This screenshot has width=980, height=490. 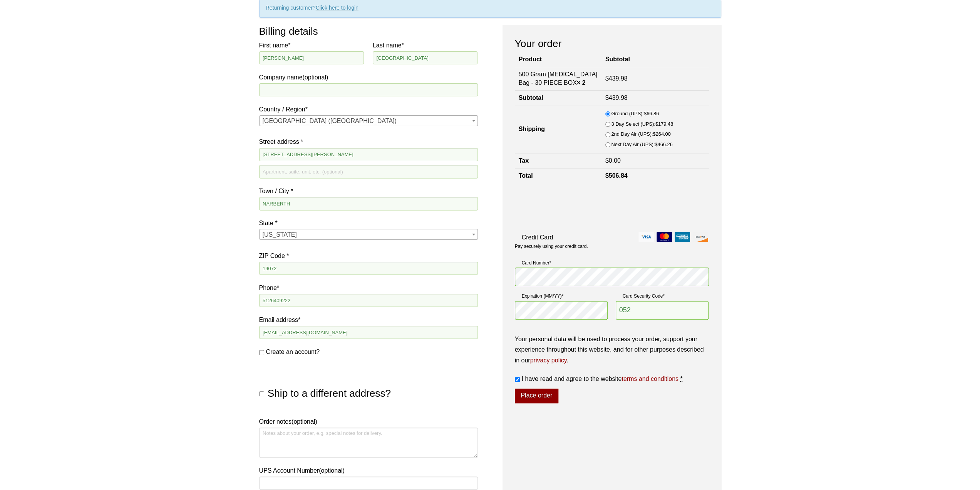 What do you see at coordinates (665, 124) in the screenshot?
I see `bdi: 179.48` at bounding box center [665, 124].